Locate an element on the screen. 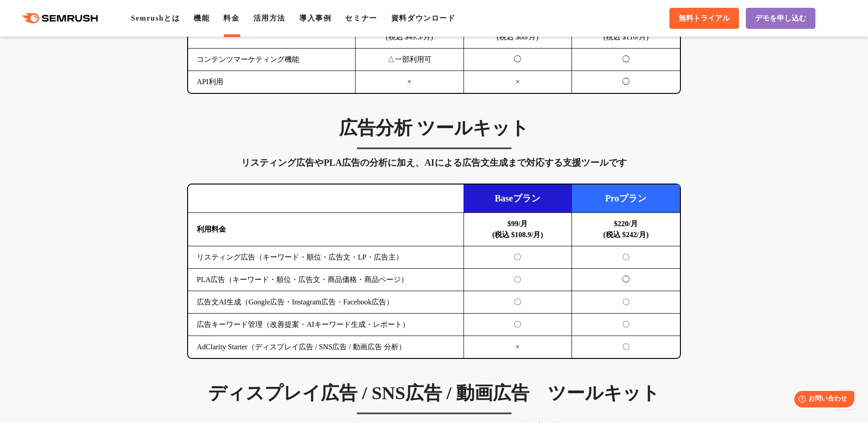 The height and width of the screenshot is (423, 868). b: $99/月 (税込 $108.9/月) is located at coordinates (518, 229).